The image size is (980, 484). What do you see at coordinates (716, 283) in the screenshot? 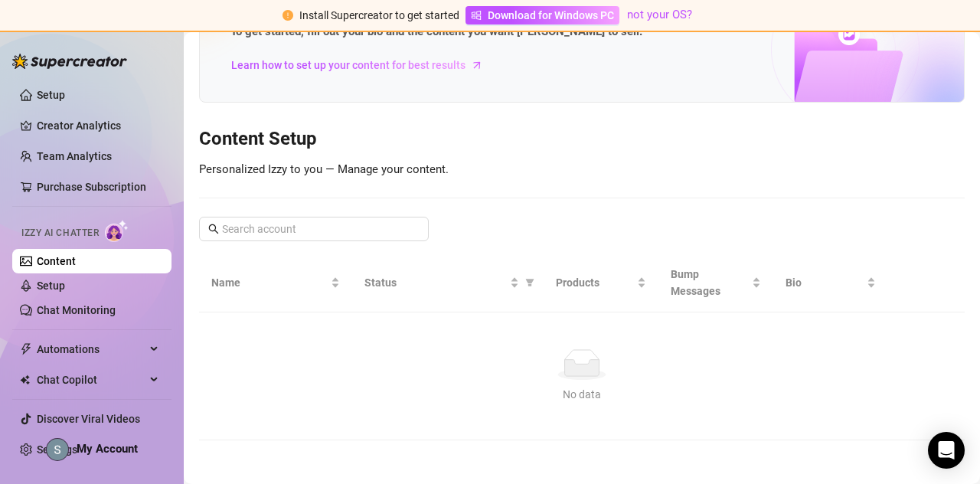
I see `th: Bump Messages` at bounding box center [716, 283].